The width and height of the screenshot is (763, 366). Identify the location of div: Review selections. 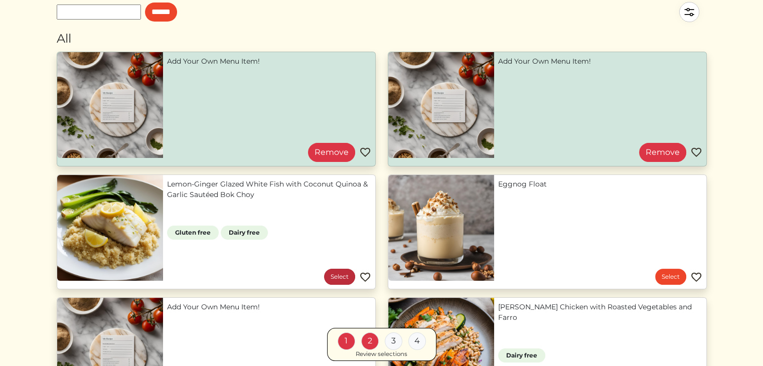
(381, 354).